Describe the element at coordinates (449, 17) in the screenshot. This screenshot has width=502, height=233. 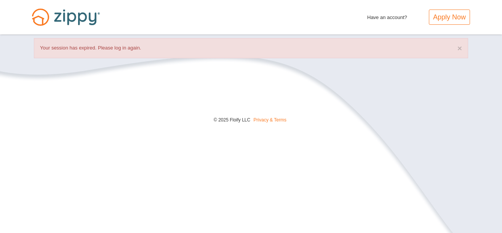
I see `a: Apply Now` at that location.